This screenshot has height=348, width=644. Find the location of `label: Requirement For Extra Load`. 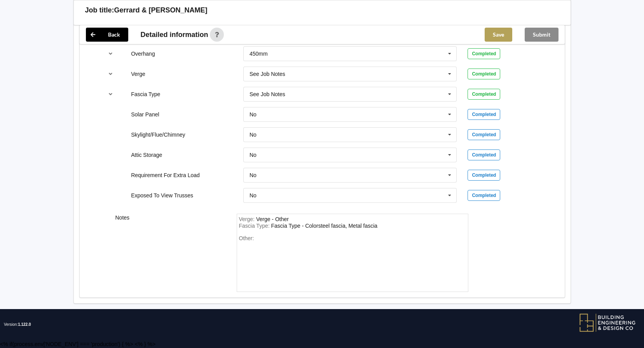

label: Requirement For Extra Load is located at coordinates (165, 175).